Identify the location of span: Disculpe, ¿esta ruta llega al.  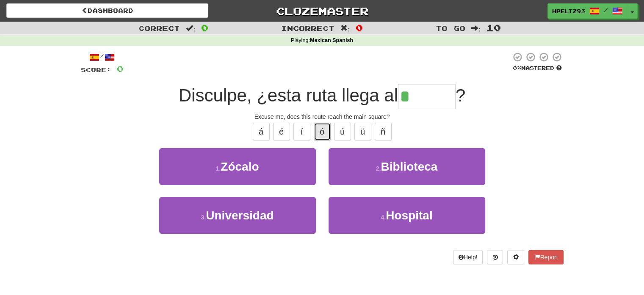
(288, 95).